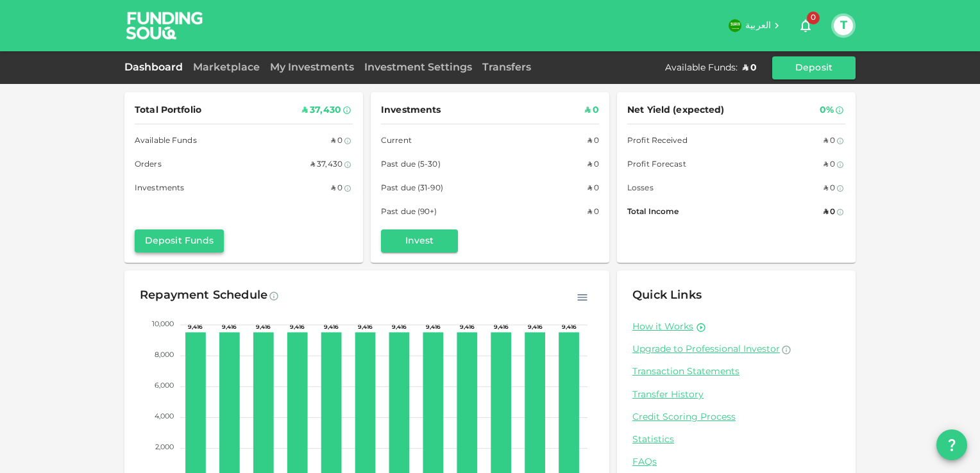 This screenshot has width=980, height=473. I want to click on span: Current, so click(396, 141).